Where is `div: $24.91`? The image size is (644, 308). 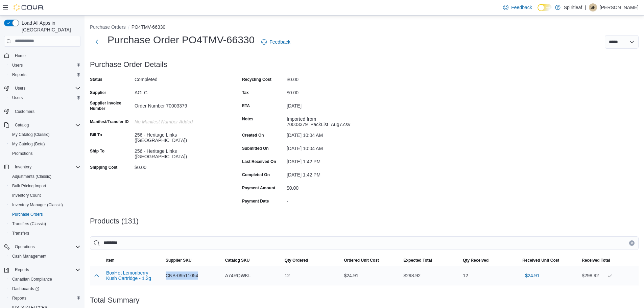 div: $24.91 is located at coordinates (371, 276).